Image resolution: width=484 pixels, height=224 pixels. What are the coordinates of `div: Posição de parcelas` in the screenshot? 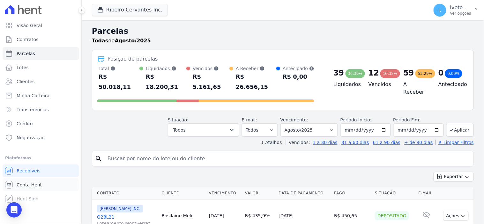 It's located at (133, 59).